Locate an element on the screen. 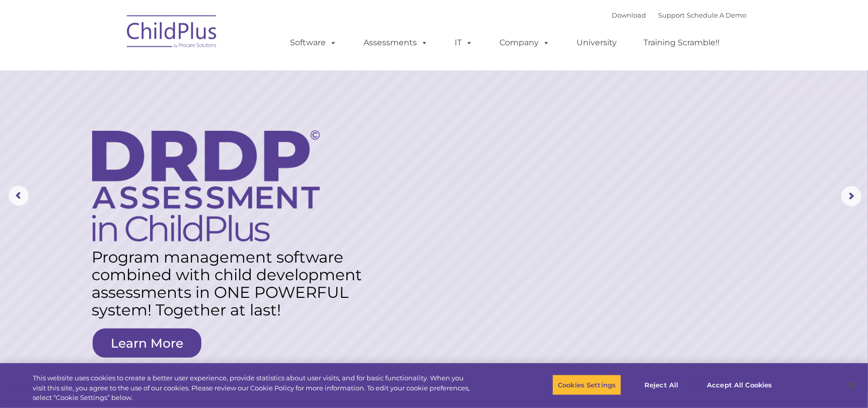  div: This website uses cookies to create a better user experience, provide statistics about user visit... is located at coordinates (255, 388).